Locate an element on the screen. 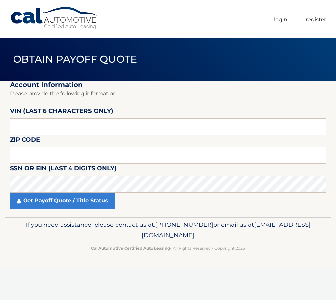 This screenshot has width=336, height=300. p: If you need assistance, please contact us at: or email us at is located at coordinates (168, 230).